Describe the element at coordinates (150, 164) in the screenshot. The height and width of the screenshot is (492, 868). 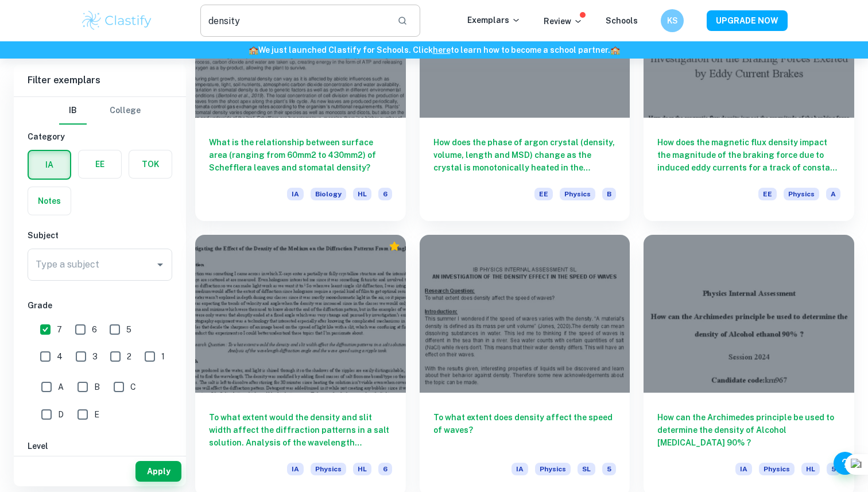
I see `button: TOK` at that location.